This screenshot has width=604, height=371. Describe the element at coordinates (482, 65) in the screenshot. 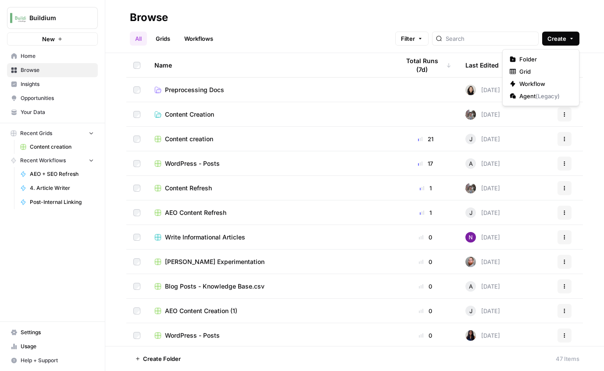

I see `div: Last Edited` at that location.